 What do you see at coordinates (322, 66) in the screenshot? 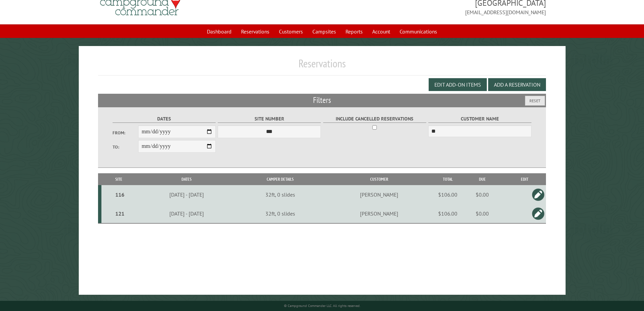
I see `h1: Reservations` at bounding box center [322, 66].